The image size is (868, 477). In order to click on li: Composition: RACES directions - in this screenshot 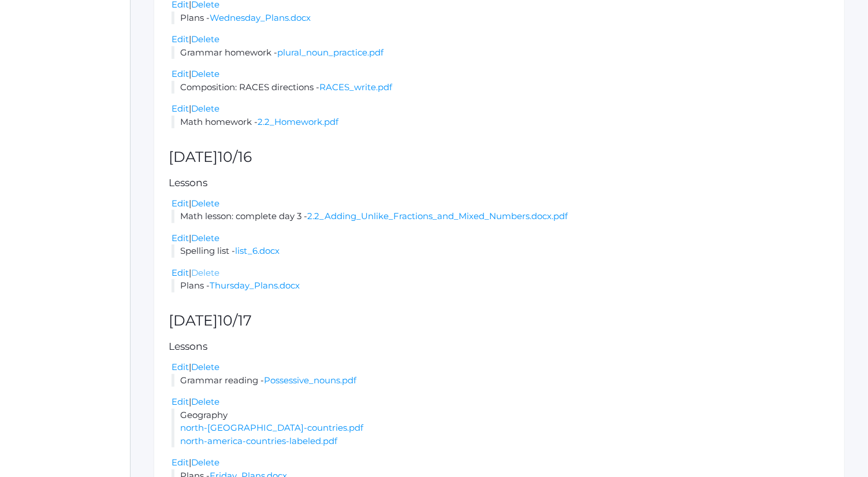, I will do `click(501, 88)`.